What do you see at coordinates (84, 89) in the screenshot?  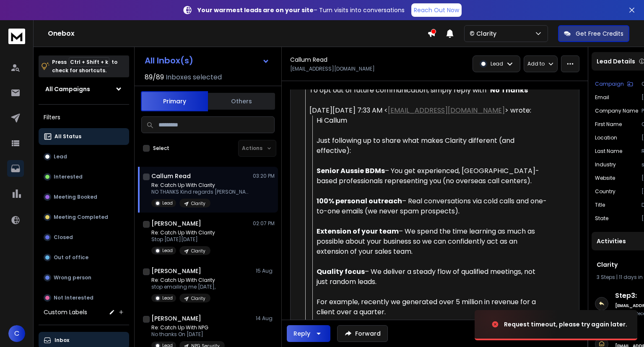 I see `button: All Campaigns` at bounding box center [84, 89].